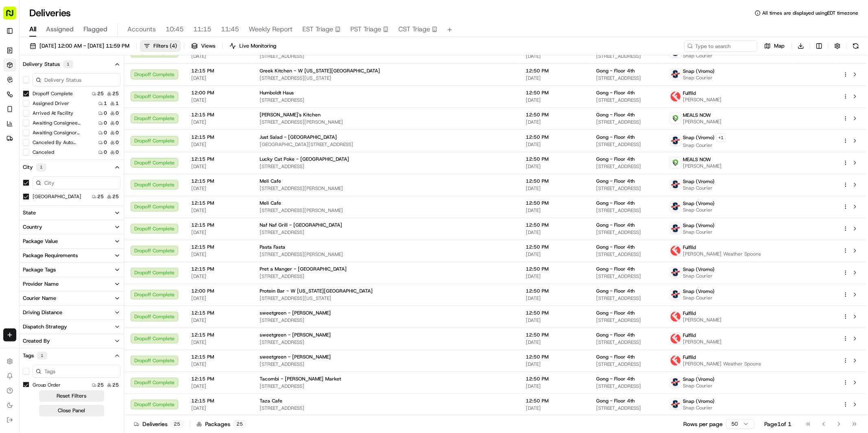 This screenshot has width=868, height=433. Describe the element at coordinates (177, 424) in the screenshot. I see `div: 25` at that location.